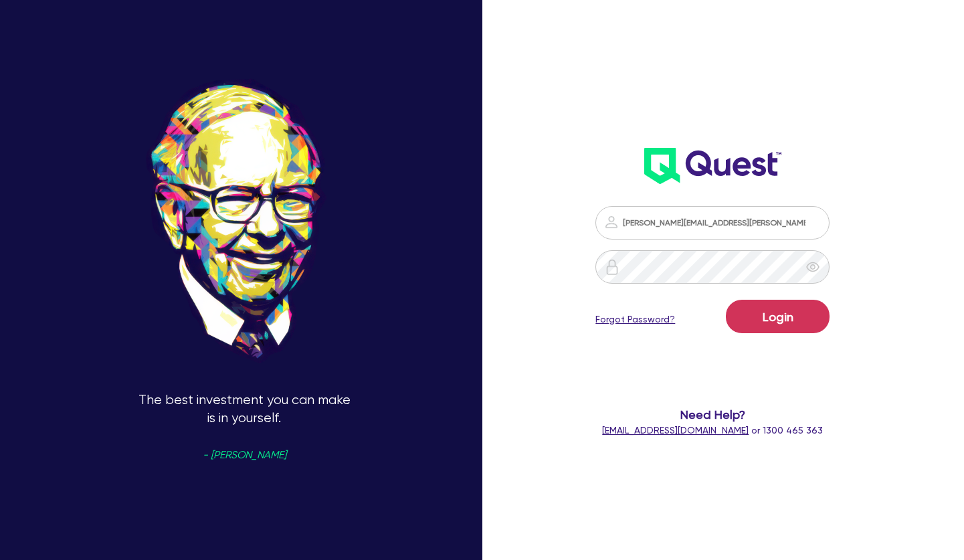 This screenshot has height=560, width=964. Describe the element at coordinates (813, 267) in the screenshot. I see `span: eye` at that location.